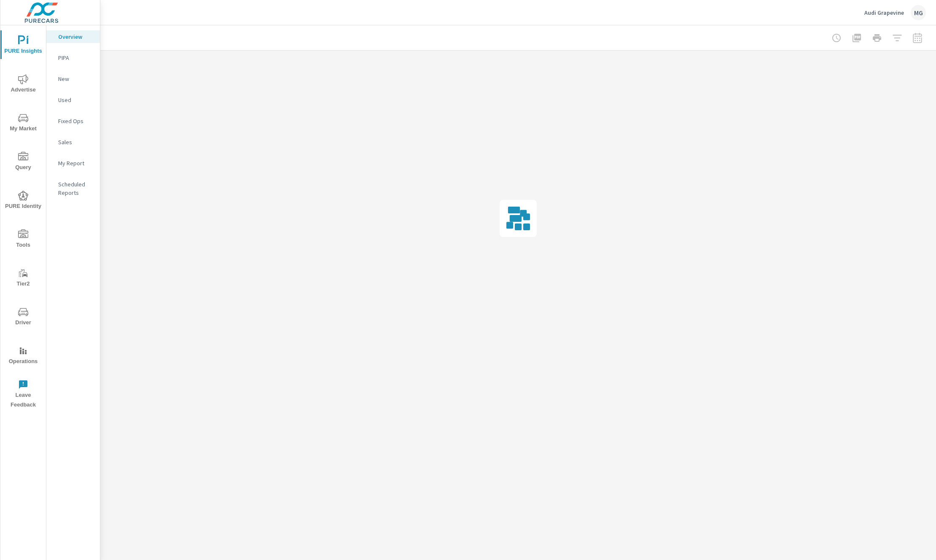  Describe the element at coordinates (75, 37) in the screenshot. I see `p: Overview` at that location.